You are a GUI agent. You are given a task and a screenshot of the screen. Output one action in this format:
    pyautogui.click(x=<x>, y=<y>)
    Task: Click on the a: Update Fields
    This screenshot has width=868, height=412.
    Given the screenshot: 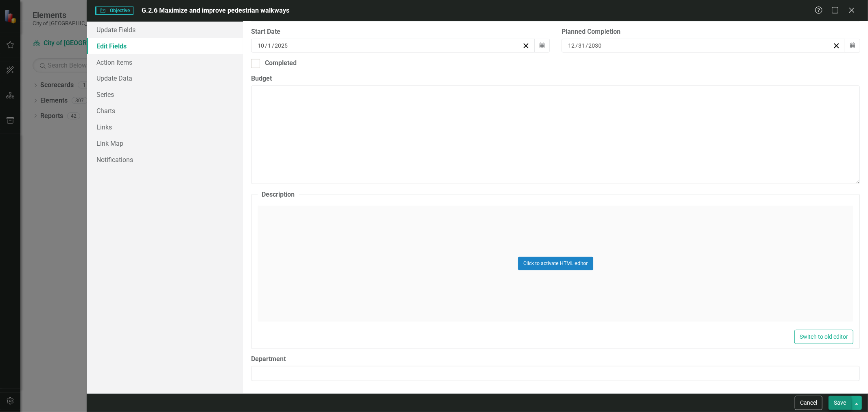 What is the action you would take?
    pyautogui.click(x=165, y=30)
    